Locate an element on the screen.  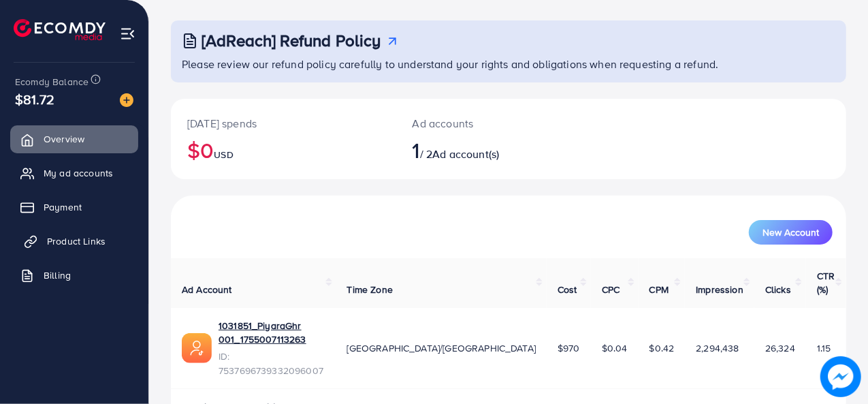
a: 1031851_PiyaraGhr 001_1755007113263 is located at coordinates (272, 332).